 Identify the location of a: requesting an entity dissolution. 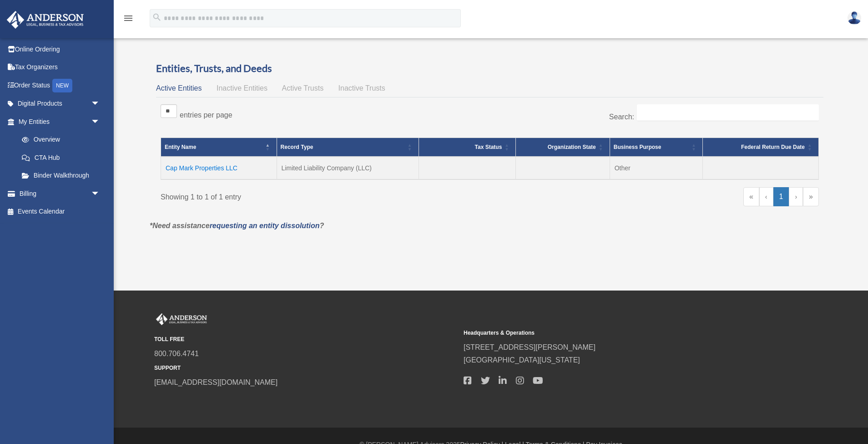
(265, 226).